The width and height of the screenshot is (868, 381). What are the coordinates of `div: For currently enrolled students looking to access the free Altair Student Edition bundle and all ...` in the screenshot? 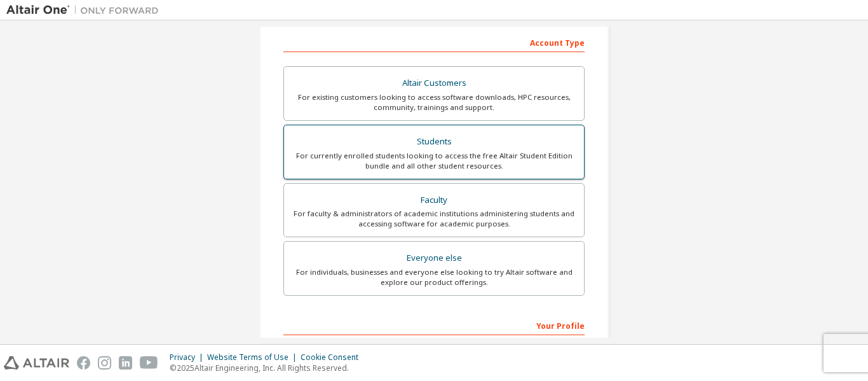 It's located at (434, 161).